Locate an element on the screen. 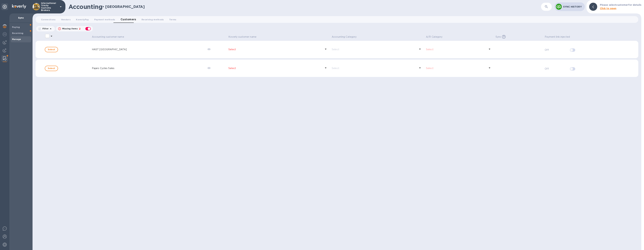 The height and width of the screenshot is (250, 644). p: Accounting Category is located at coordinates (344, 37).